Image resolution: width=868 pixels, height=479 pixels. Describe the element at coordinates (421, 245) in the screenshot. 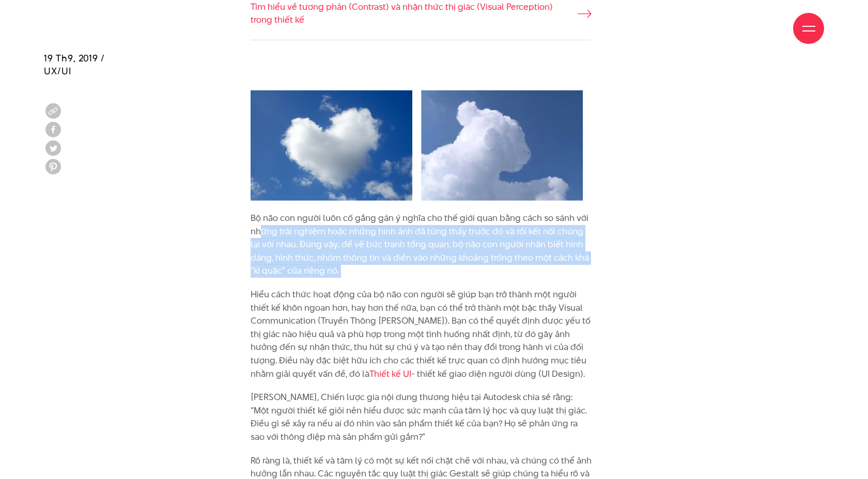

I see `p: Bộ não con người luôn cố gắng gán ý nghĩa cho thế giới quan bằng cách so sánh với những trải nghi...` at that location.